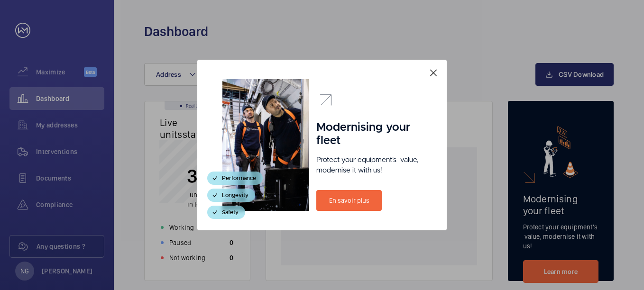 This screenshot has height=290, width=644. What do you see at coordinates (230, 195) in the screenshot?
I see `div: Longevity` at bounding box center [230, 195].